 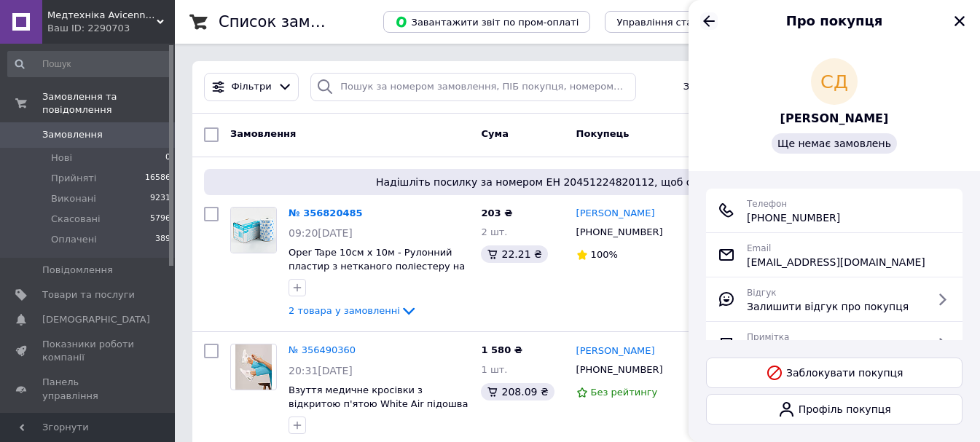 What do you see at coordinates (835, 373) in the screenshot?
I see `button: Заблокувати покупця` at bounding box center [835, 373].